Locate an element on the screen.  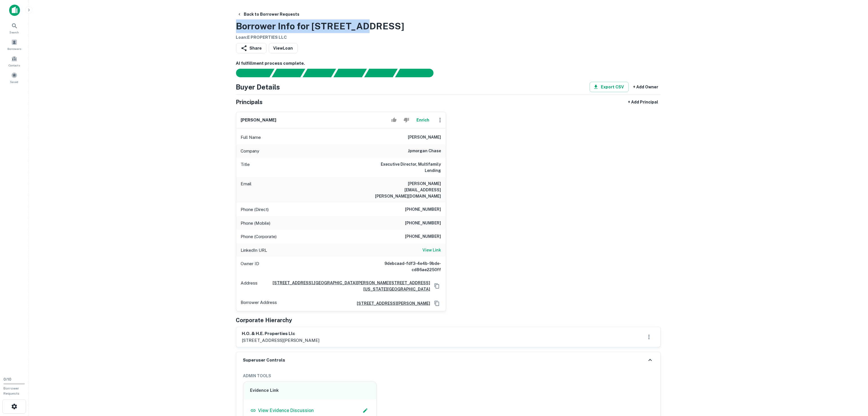
h5: Principals is located at coordinates (249, 102).